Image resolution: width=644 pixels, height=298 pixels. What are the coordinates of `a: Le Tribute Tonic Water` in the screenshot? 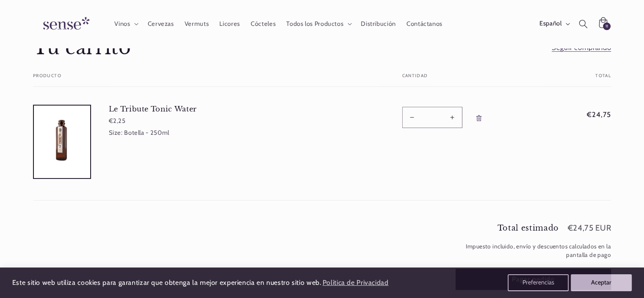 It's located at (175, 109).